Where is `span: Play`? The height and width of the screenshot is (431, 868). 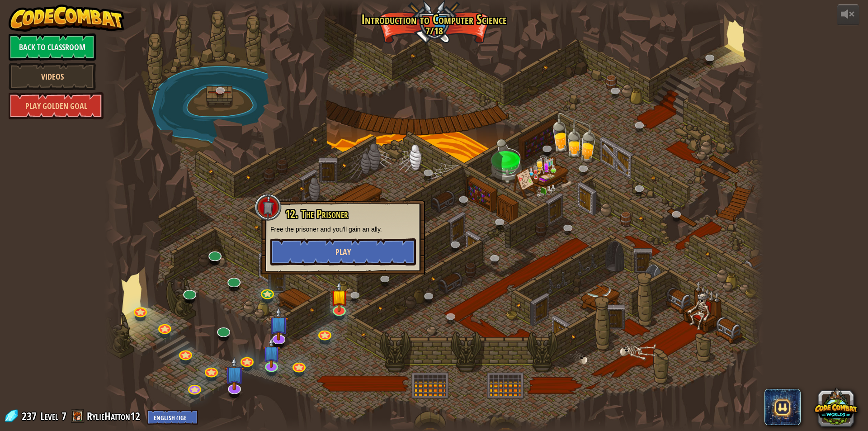
span: Play is located at coordinates (343, 252).